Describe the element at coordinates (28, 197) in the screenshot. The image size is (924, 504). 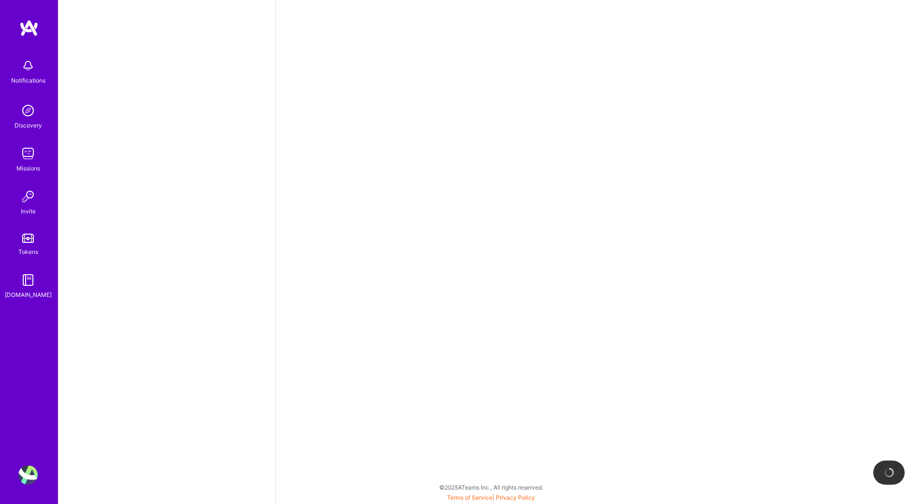
I see `img: Invite` at that location.